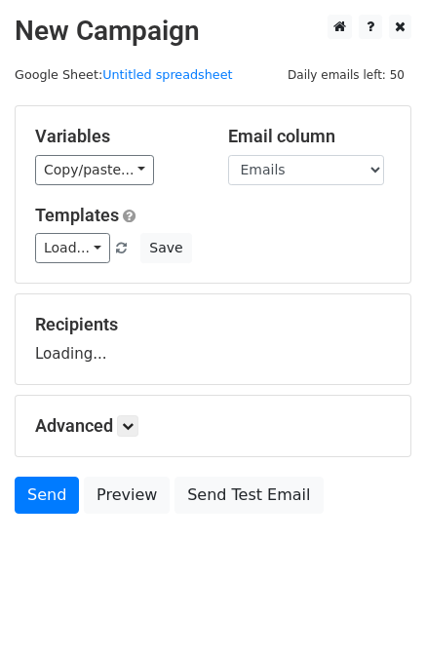  What do you see at coordinates (213, 426) in the screenshot?
I see `h5: Advanced` at bounding box center [213, 426].